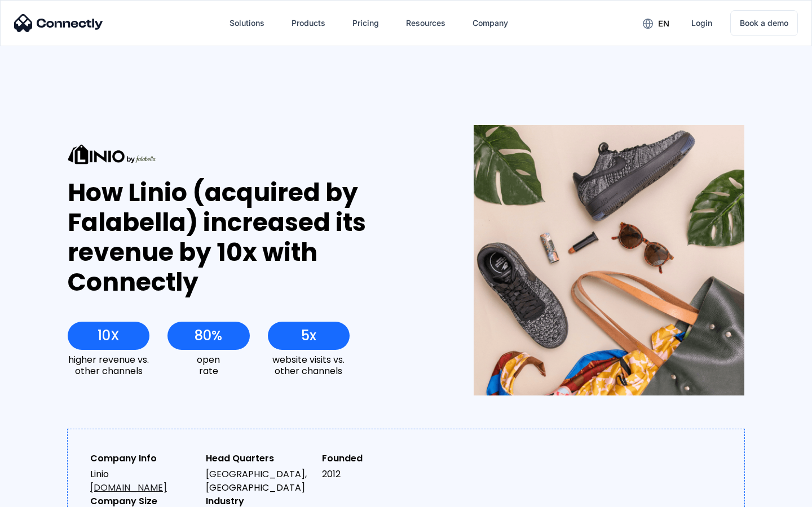 The width and height of the screenshot is (812, 507). I want to click on a: Login, so click(701, 23).